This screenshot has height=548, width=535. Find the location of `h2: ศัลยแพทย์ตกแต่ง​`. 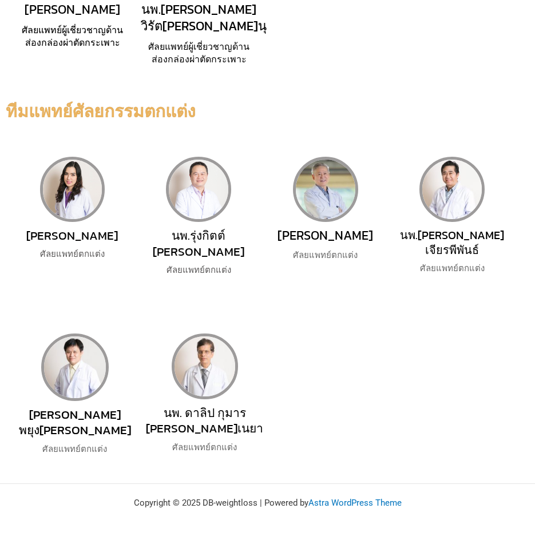

h2: ศัลยแพทย์ตกแต่ง​ is located at coordinates (198, 270).